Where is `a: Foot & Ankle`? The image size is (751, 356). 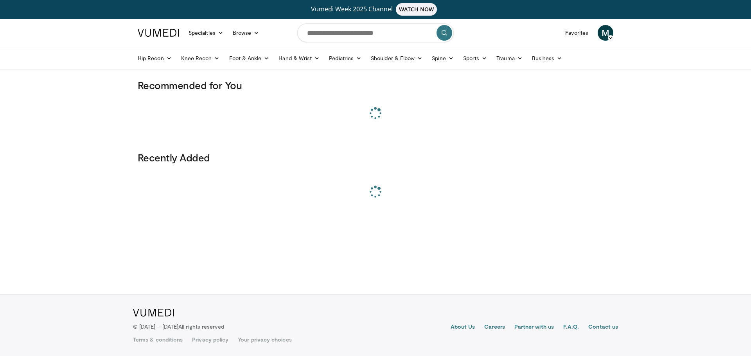 a: Foot & Ankle is located at coordinates (249, 58).